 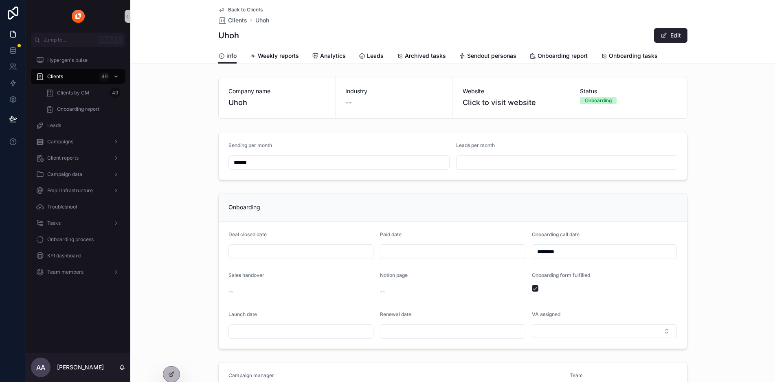 I want to click on span: Email Infrastructure, so click(x=70, y=191).